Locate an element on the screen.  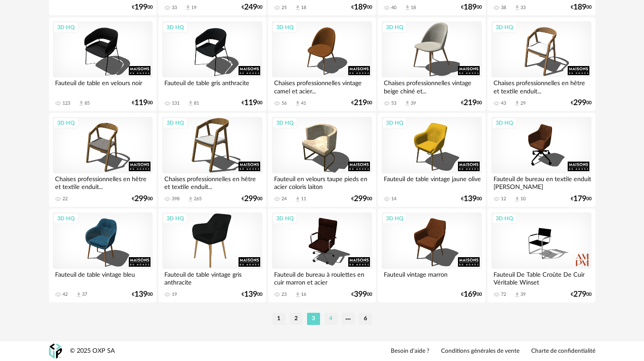
div: Fauteuil en velours taupe pieds en acier coloris laiton is located at coordinates (322, 182).